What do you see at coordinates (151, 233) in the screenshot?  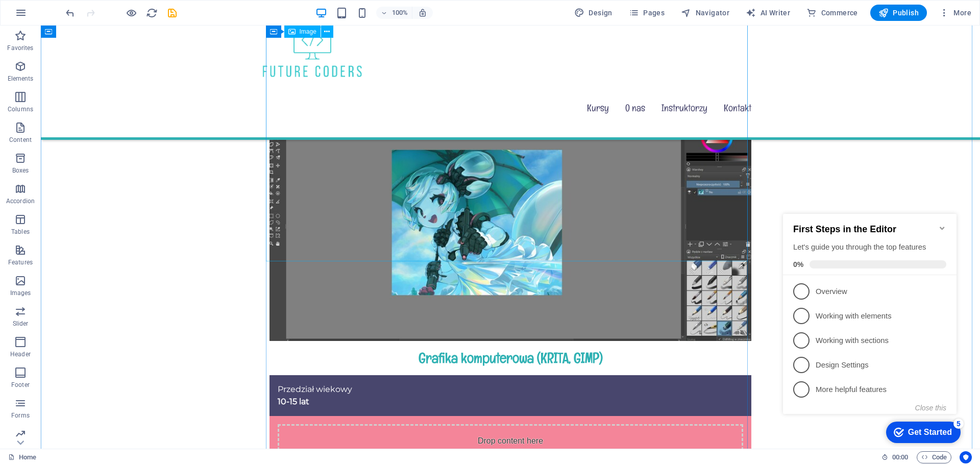 I see `div: Get Started` at bounding box center [151, 233].